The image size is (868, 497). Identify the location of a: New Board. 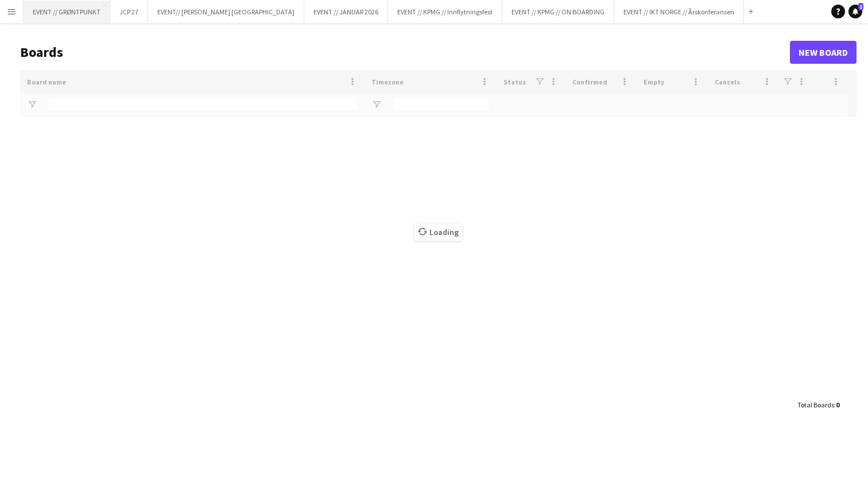
(823, 52).